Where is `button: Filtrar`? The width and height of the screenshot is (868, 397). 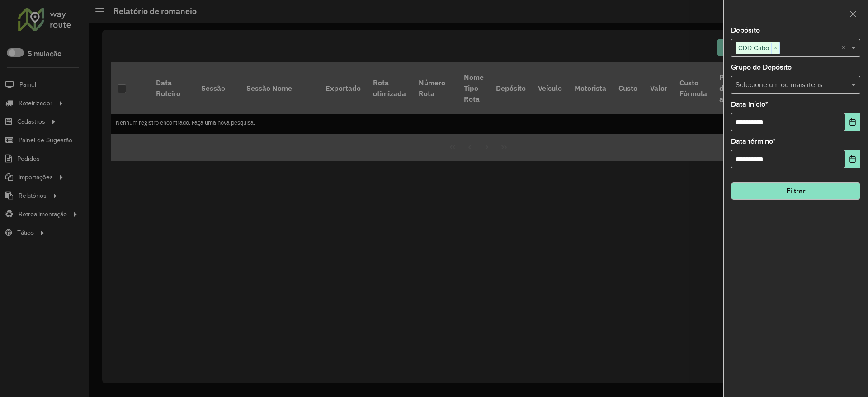 button: Filtrar is located at coordinates (796, 191).